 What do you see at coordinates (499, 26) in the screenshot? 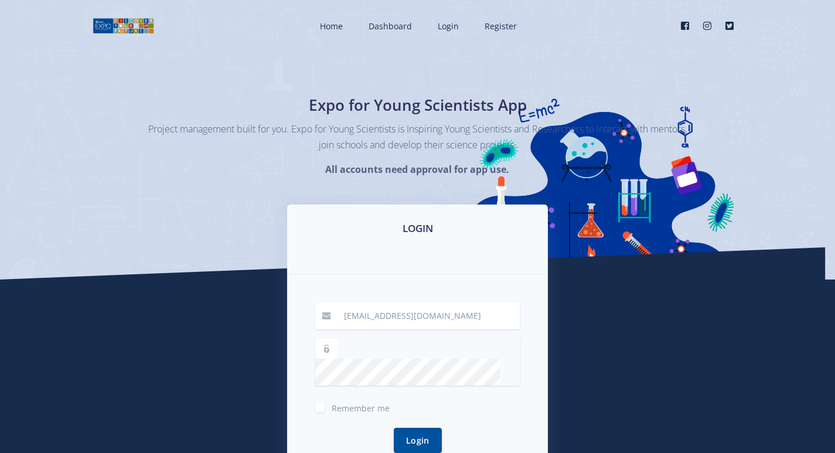
I see `a: Register` at bounding box center [499, 26].